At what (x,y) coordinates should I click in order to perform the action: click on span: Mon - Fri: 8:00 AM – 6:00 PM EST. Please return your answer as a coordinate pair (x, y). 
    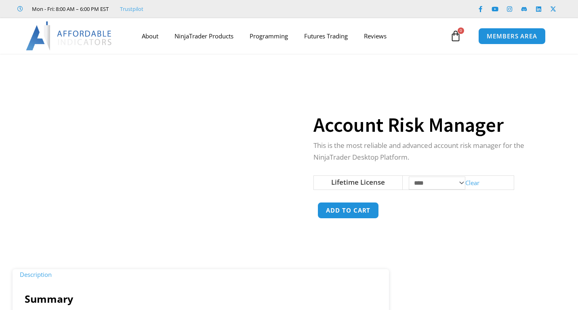
    Looking at the image, I should click on (69, 9).